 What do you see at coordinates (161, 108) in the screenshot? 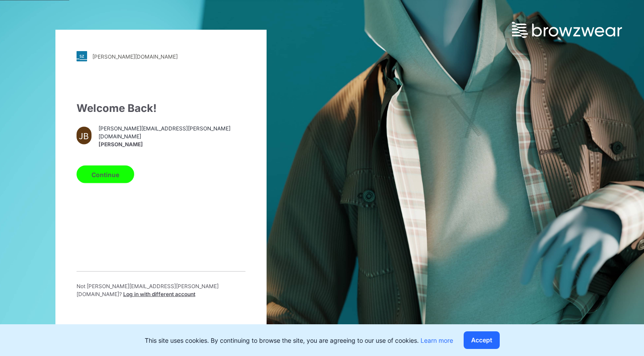
I see `div: Welcome Back!` at bounding box center [161, 108].